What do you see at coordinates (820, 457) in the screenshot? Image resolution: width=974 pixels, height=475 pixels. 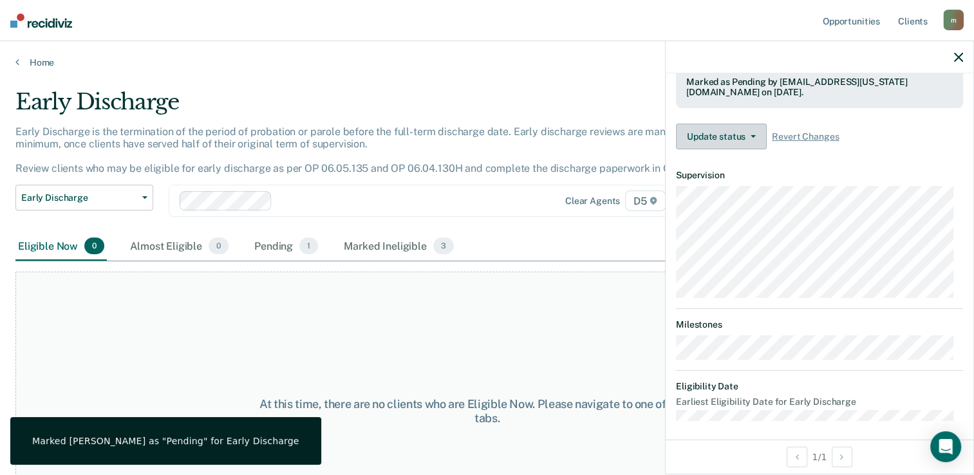 I see `div: 1 / 1` at bounding box center [820, 457].